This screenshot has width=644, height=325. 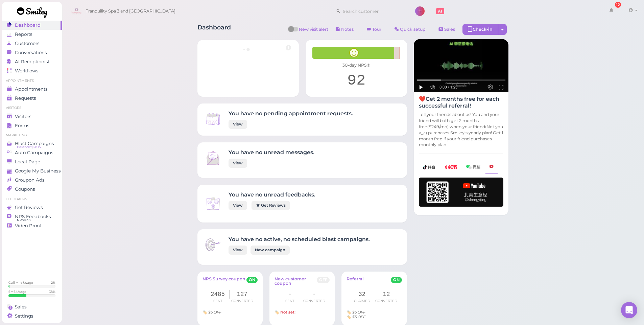 I want to click on a: NPS Survey coupon, so click(x=224, y=282).